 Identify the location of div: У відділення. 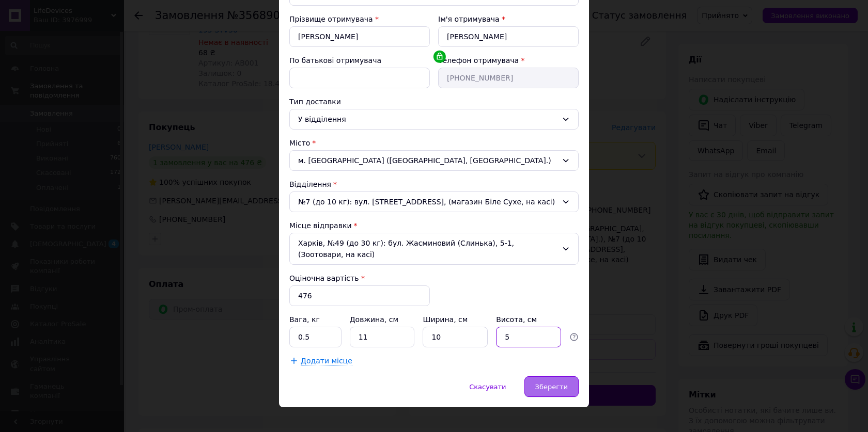
(428, 119).